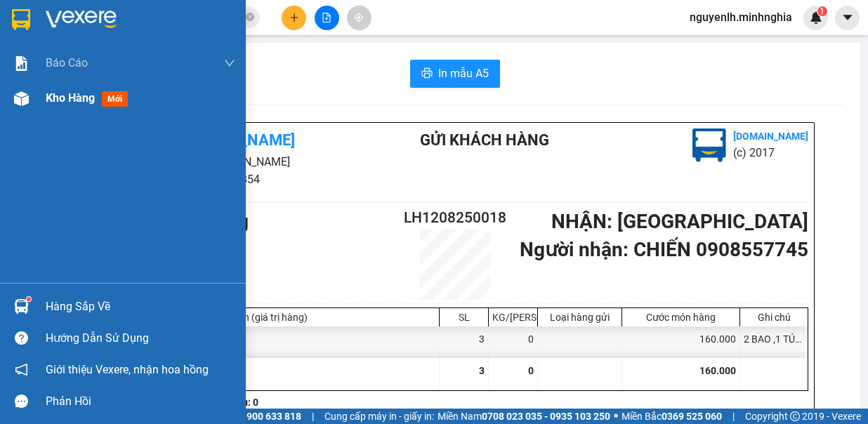  I want to click on span: aim, so click(359, 17).